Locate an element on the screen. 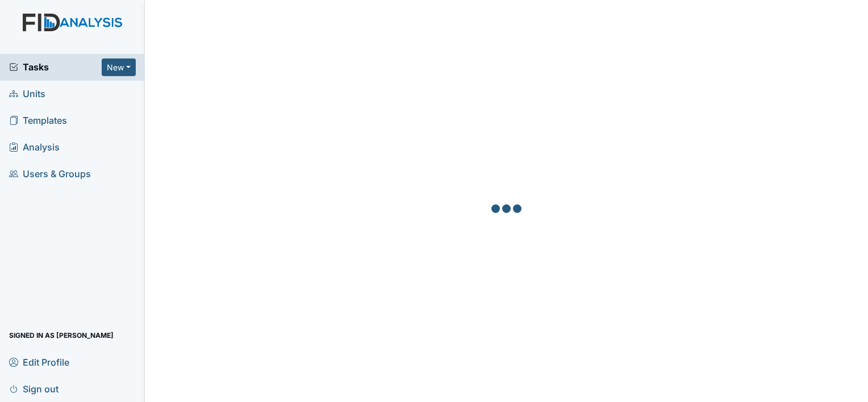 This screenshot has width=868, height=402. button: New is located at coordinates (119, 67).